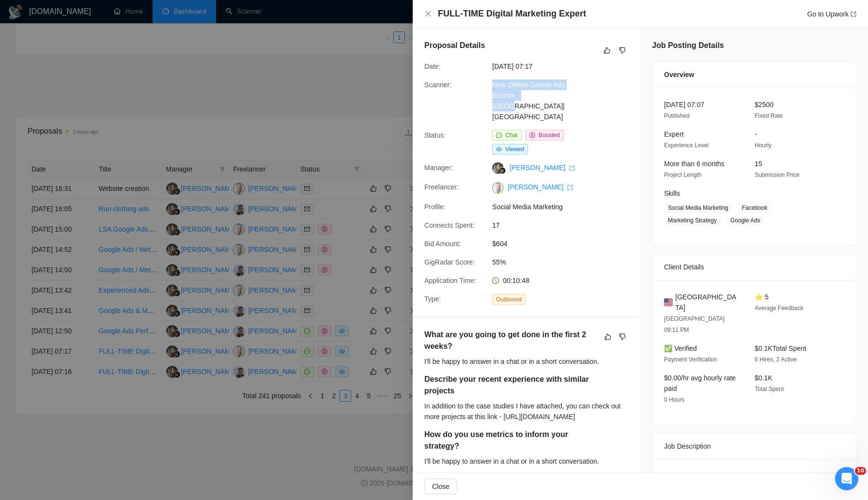  I want to click on span: Experience Level, so click(687, 145).